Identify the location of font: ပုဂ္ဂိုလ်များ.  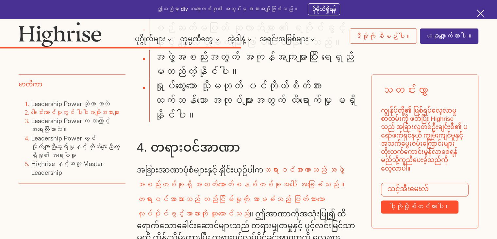
(150, 40).